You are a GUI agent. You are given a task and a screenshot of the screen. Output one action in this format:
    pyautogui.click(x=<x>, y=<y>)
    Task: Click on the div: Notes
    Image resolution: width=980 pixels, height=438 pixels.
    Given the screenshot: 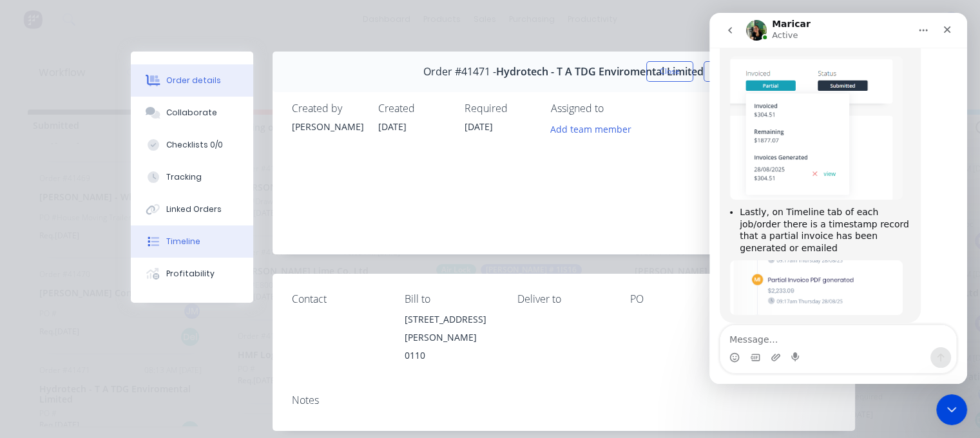 What is the action you would take?
    pyautogui.click(x=564, y=400)
    